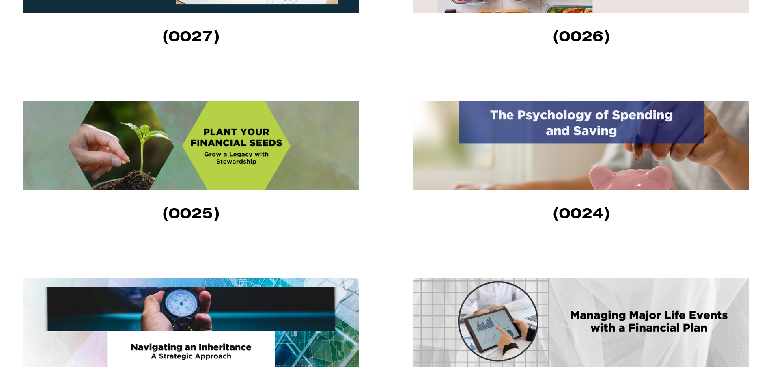  What do you see at coordinates (191, 322) in the screenshot?
I see `img: Maximize Your Inheritance: Smart Strategies for Long-Term Wealth (0023) Inheriting wealth often m...` at bounding box center [191, 322].